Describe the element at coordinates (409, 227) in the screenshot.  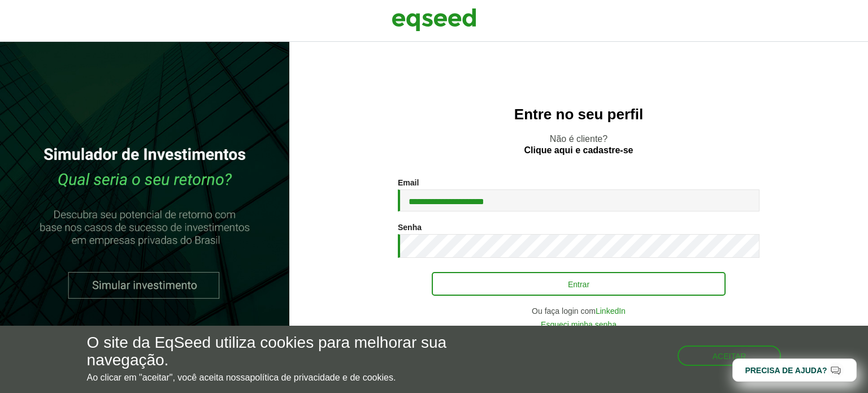
I see `label: Senha` at that location.